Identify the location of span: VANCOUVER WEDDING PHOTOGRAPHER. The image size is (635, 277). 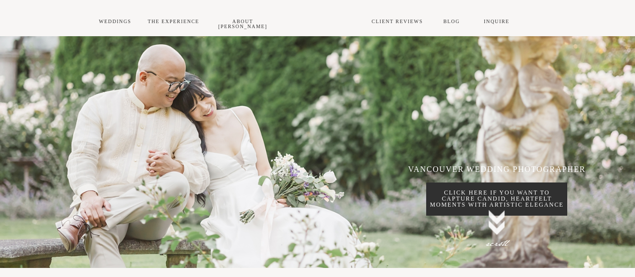
(497, 169).